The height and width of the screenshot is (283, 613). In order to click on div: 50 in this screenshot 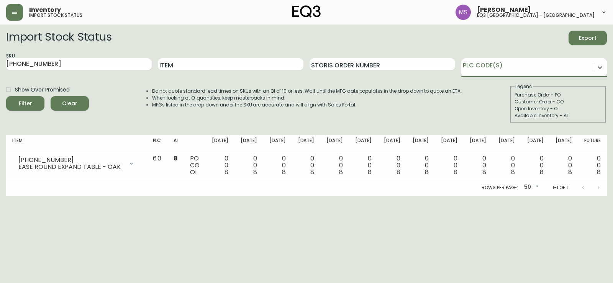, I will do `click(531, 187)`.